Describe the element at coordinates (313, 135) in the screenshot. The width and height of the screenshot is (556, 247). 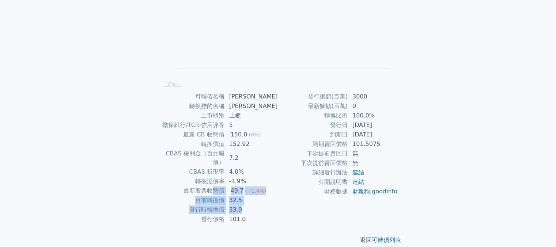
I see `td: 到期日` at that location.